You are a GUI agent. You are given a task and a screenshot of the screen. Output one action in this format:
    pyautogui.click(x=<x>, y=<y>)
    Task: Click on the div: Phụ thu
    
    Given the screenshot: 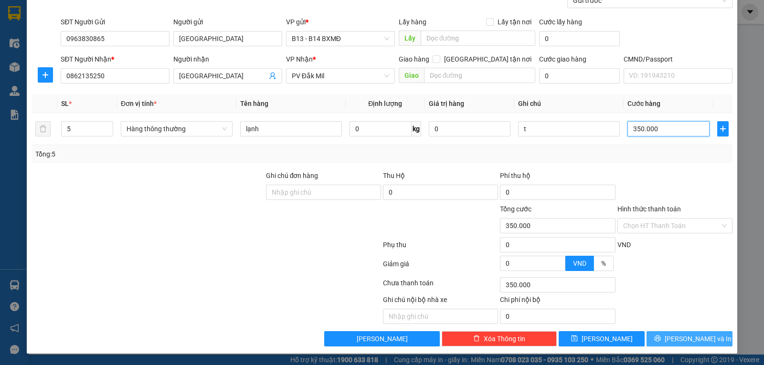 What is the action you would take?
    pyautogui.click(x=440, y=248)
    